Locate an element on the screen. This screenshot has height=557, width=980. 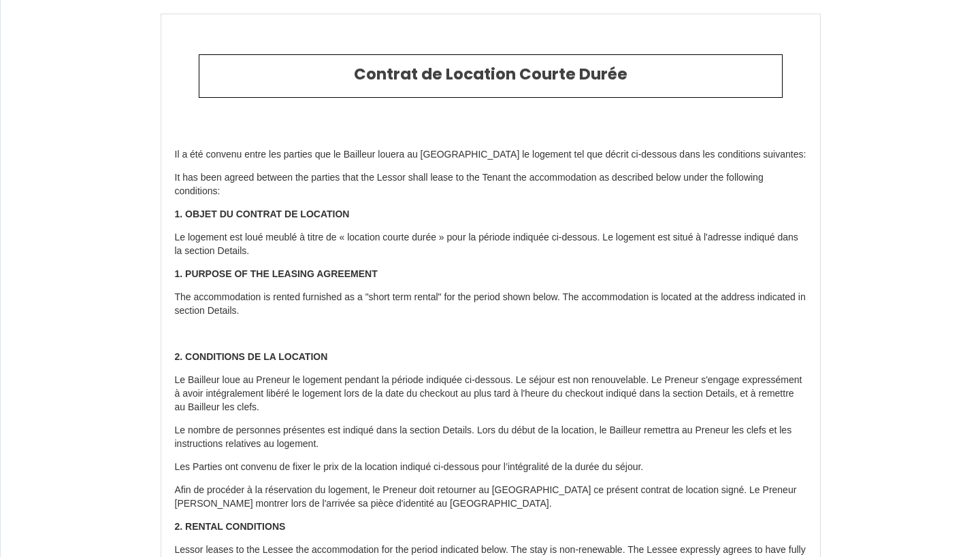
p: The accommodation is rented furnished as a "short term rental" for the period shown below. The ac... is located at coordinates (491, 305).